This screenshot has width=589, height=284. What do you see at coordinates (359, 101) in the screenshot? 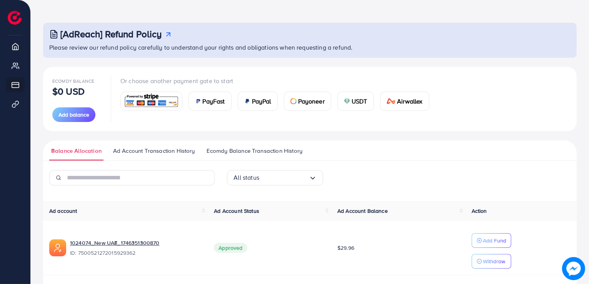
I see `span: USDT` at bounding box center [359, 101].